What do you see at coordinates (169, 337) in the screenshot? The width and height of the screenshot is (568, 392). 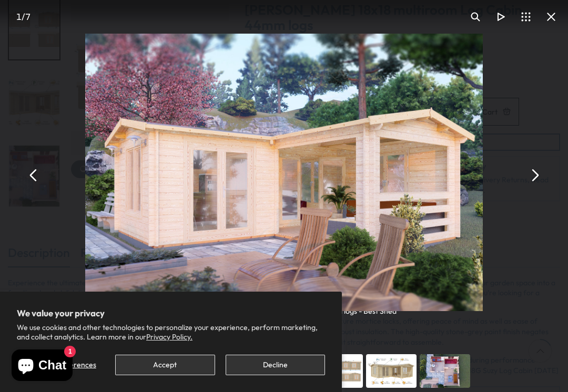 I see `a: Privacy Policy.` at bounding box center [169, 337].